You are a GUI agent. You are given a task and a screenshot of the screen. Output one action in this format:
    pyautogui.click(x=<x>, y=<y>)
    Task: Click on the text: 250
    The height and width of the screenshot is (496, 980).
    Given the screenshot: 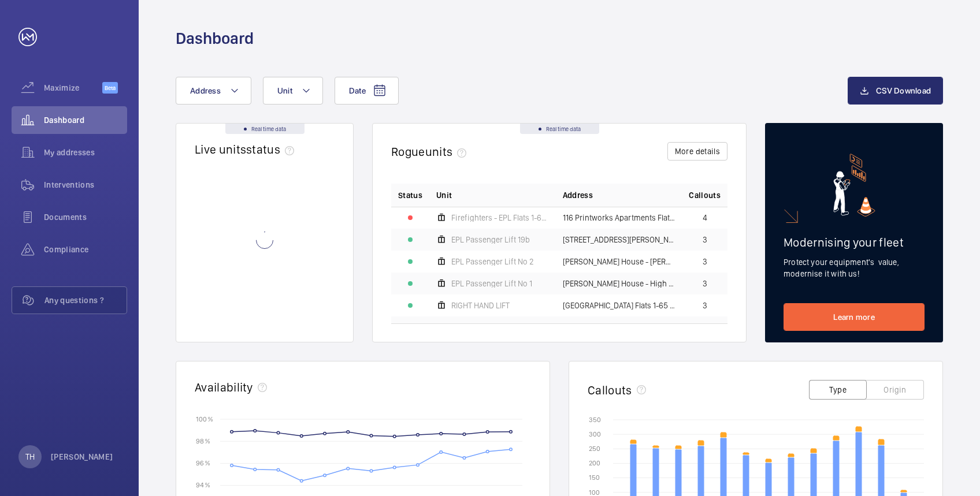 What is the action you would take?
    pyautogui.click(x=595, y=449)
    